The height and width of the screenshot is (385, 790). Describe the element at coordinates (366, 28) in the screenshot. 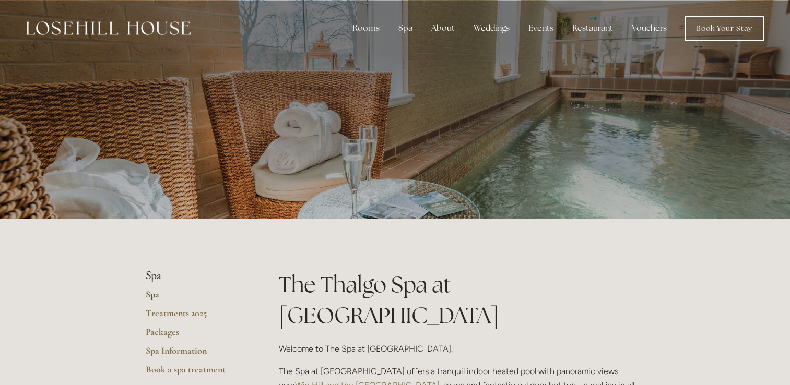

I see `div: Rooms` at that location.